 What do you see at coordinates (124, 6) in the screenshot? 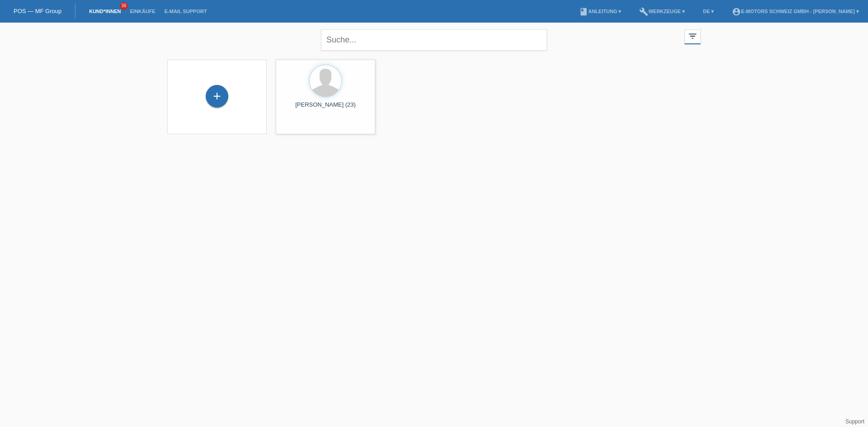
I see `span: 36` at bounding box center [124, 6].